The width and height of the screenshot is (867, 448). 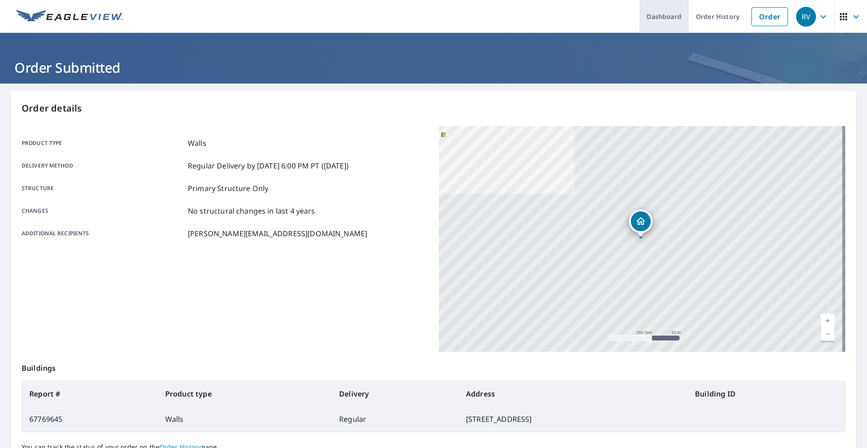 What do you see at coordinates (828, 321) in the screenshot?
I see `a: Current Level 17, Zoom In` at bounding box center [828, 321].